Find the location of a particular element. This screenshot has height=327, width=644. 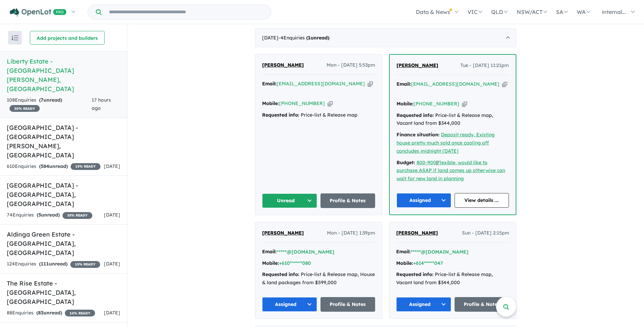

input: Try estate name, suburb, builder or developer is located at coordinates (186, 12).